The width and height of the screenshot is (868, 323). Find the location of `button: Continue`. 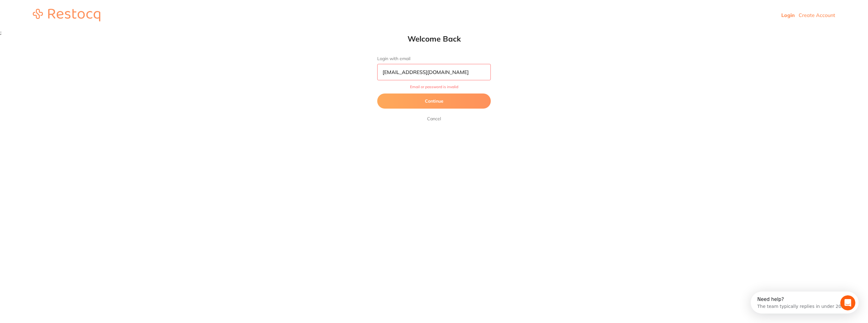

button: Continue is located at coordinates (434, 101).